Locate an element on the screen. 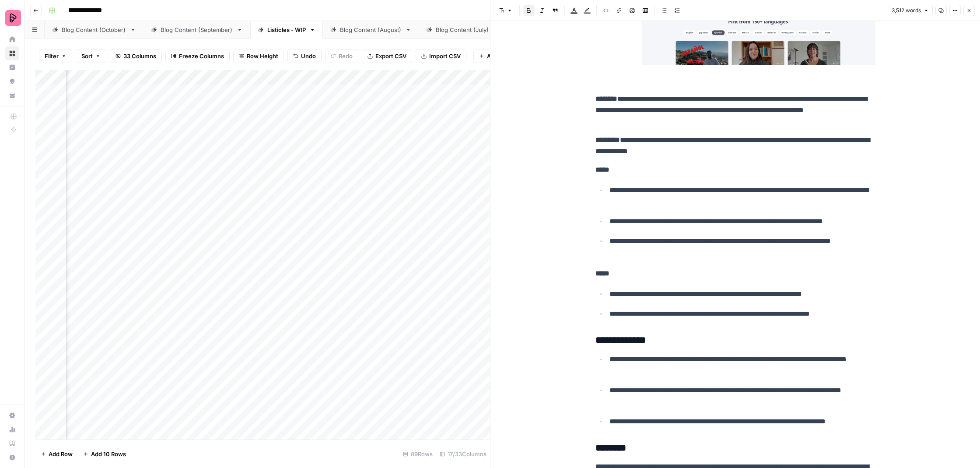  span: Sort is located at coordinates (87, 56).